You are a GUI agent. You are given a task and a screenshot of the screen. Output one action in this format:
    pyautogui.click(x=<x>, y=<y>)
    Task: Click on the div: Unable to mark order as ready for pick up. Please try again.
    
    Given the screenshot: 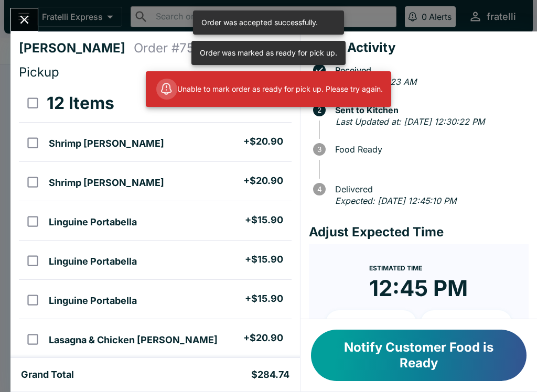 What is the action you would take?
    pyautogui.click(x=270, y=89)
    